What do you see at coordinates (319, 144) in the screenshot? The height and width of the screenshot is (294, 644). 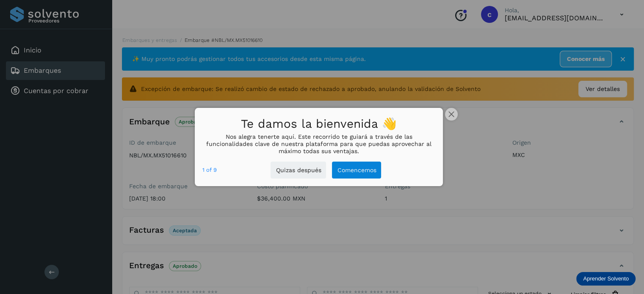 I see `p: Nos alegra tenerte aquí. Este recorrido te guiará a través de las funcionalidades clave de nuestr...` at bounding box center [319, 144].